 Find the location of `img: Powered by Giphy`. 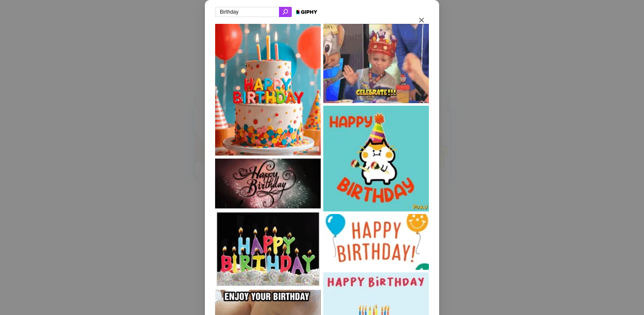

img: Powered by Giphy is located at coordinates (305, 12).